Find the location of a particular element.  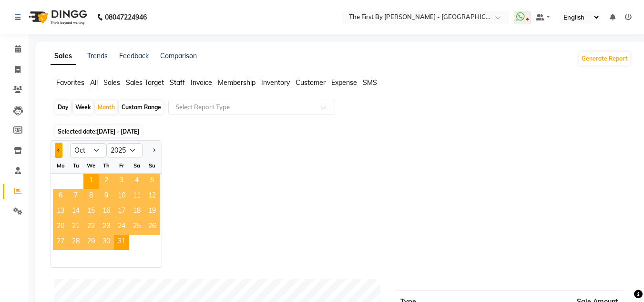

a: Sales is located at coordinates (63, 57).